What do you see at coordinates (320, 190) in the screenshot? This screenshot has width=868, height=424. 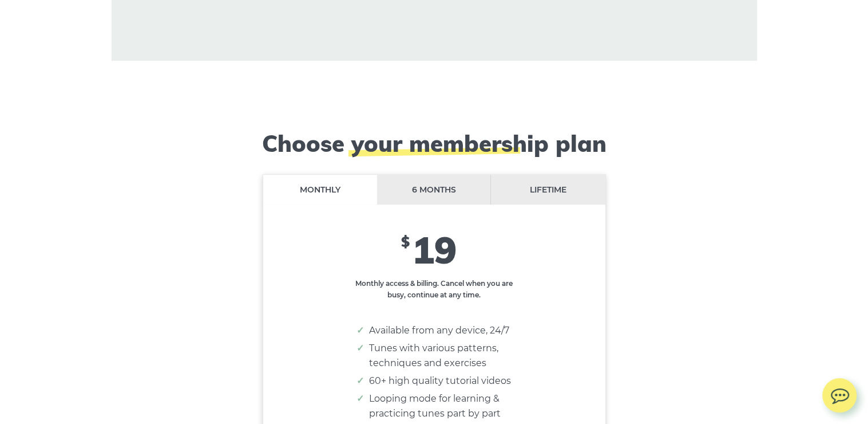 I see `li: Monthly` at bounding box center [320, 190].